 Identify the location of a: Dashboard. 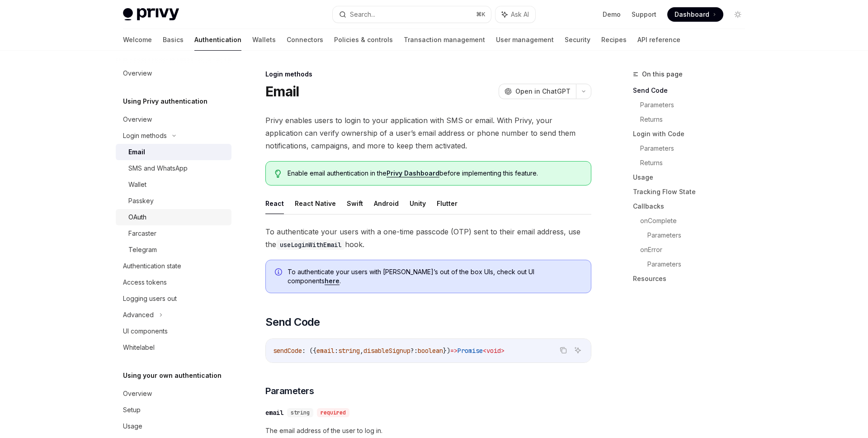
(696, 14).